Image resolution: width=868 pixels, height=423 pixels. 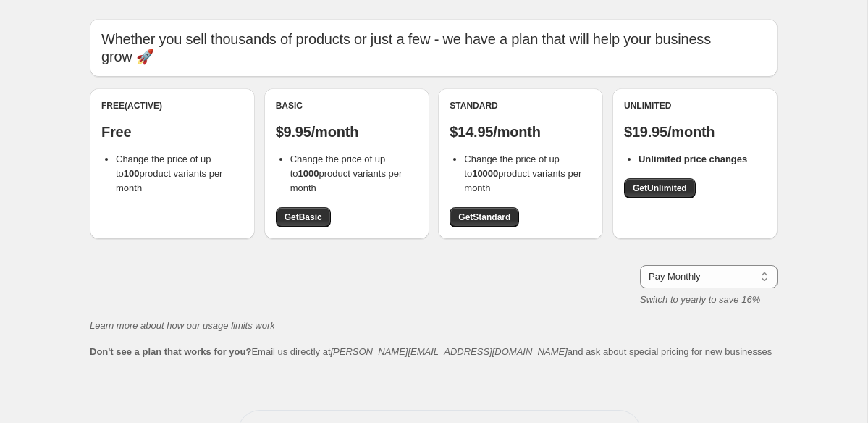 I want to click on p: Whether you sell thousands of products or just a few - we have a plan that will help your busines..., so click(x=434, y=48).